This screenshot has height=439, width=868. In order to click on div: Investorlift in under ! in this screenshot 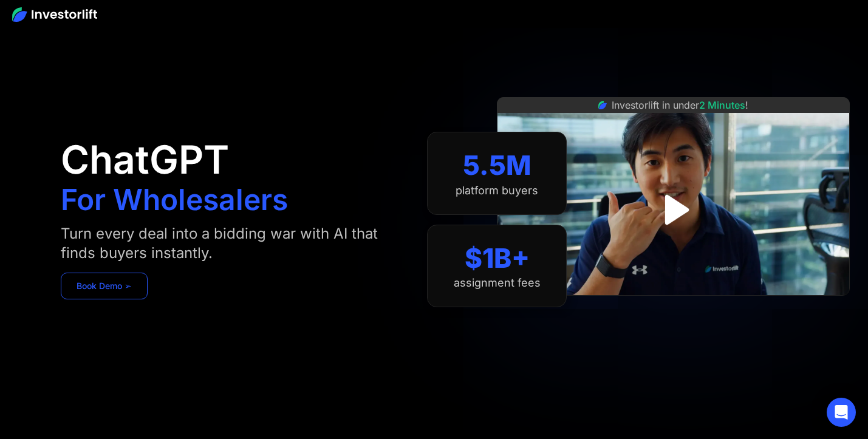, I will do `click(679, 105)`.